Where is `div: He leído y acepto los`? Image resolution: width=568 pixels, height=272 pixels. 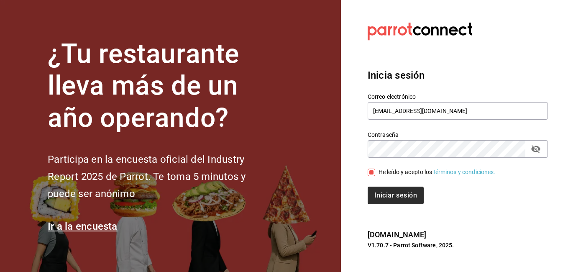 div: He leído y acepto los is located at coordinates (437, 172).